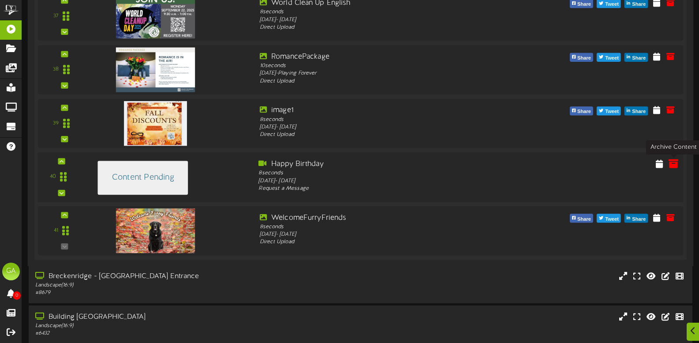  I want to click on div: 39, so click(56, 123).